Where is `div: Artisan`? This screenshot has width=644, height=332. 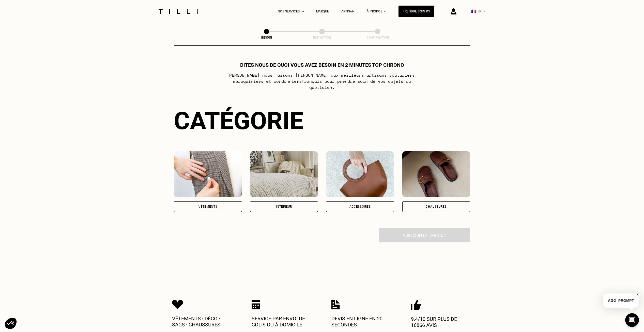 div: Artisan is located at coordinates (348, 11).